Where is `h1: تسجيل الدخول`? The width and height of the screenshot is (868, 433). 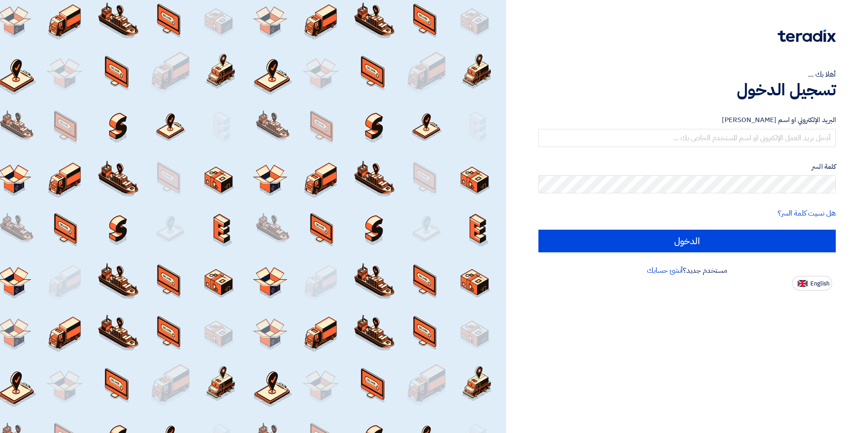
h1: تسجيل الدخول is located at coordinates (687, 90).